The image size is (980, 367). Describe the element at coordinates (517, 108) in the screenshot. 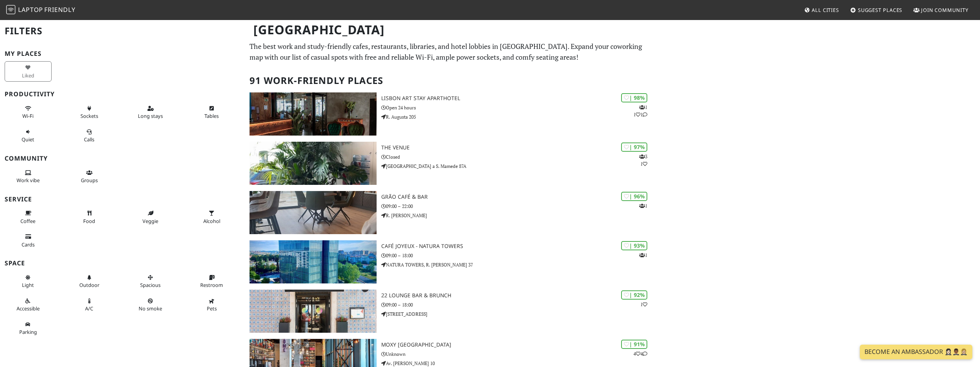

I see `p: Open 24 hours` at that location.